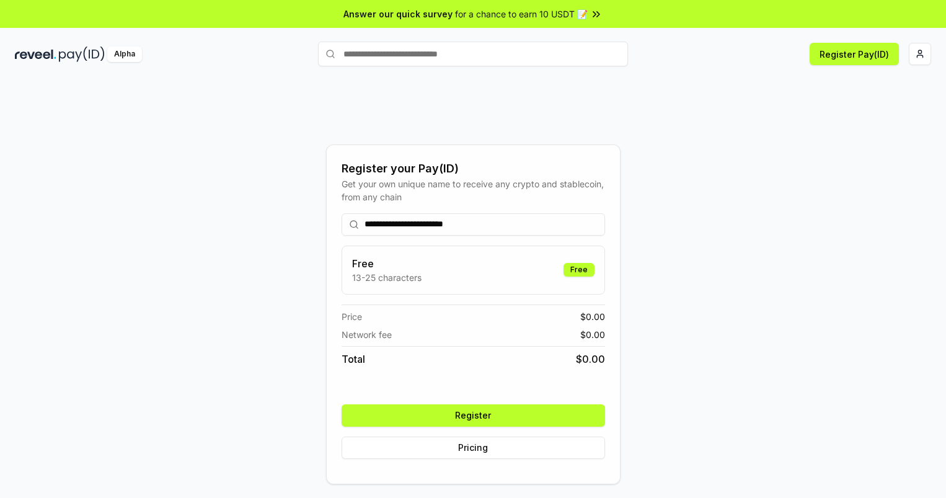  What do you see at coordinates (125, 54) in the screenshot?
I see `div: Alpha` at bounding box center [125, 54].